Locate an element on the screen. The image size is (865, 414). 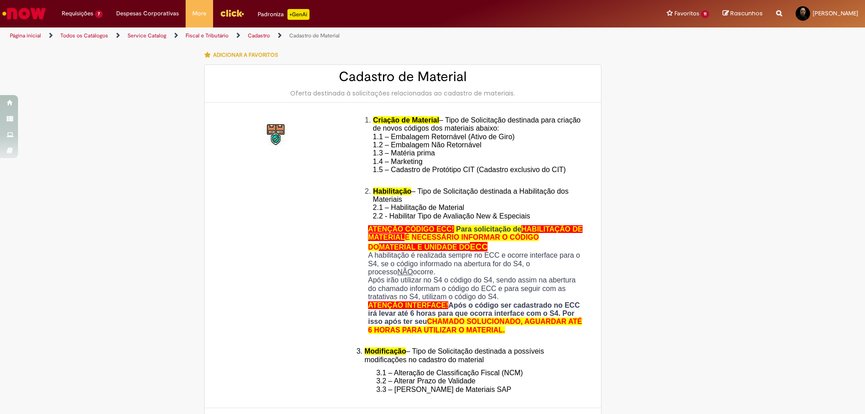
span: Despesas Corporativas is located at coordinates (147, 14).